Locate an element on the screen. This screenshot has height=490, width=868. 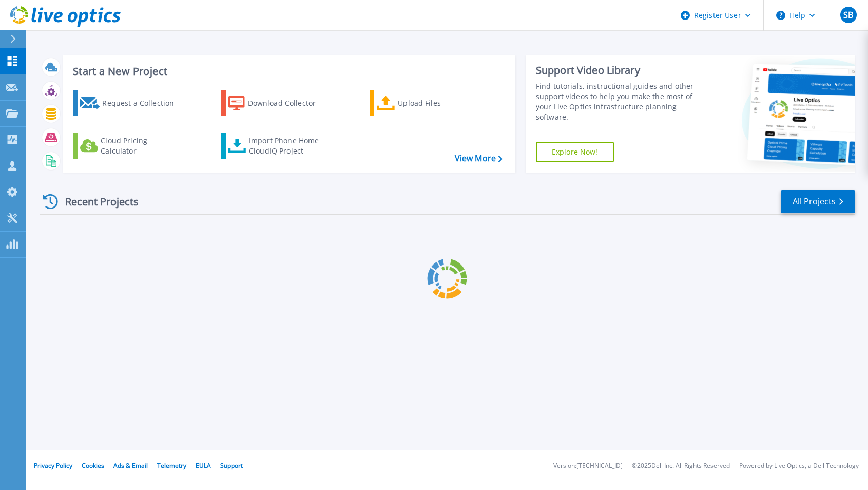
a: EULA is located at coordinates (203, 465).